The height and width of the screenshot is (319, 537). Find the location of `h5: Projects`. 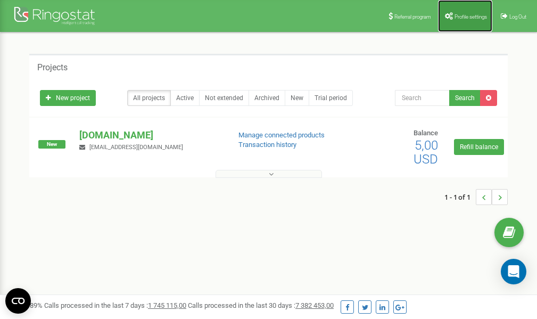

h5: Projects is located at coordinates (52, 68).